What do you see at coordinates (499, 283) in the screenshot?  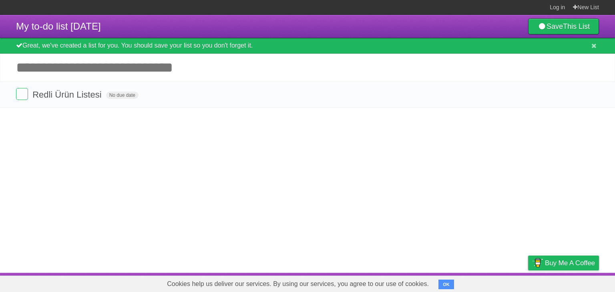 I see `a: Terms` at bounding box center [499, 283].